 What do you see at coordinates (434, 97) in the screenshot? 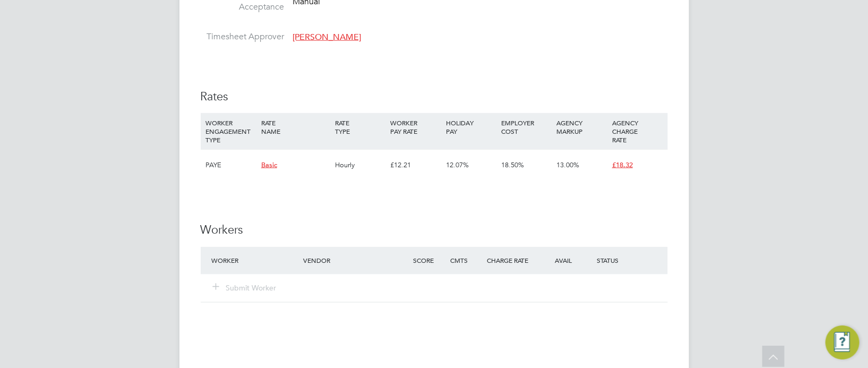
I see `h3: Rates` at bounding box center [434, 97].